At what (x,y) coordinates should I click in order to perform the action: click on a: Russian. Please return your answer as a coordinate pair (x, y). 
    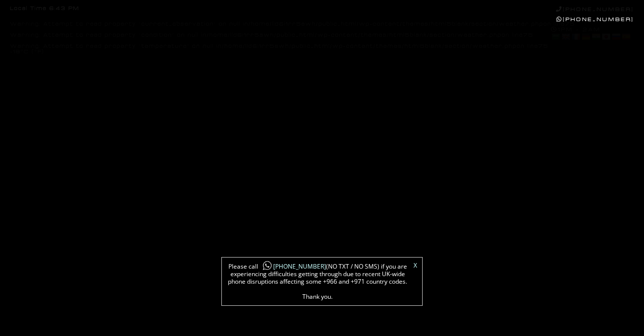
    Looking at the image, I should click on (616, 37).